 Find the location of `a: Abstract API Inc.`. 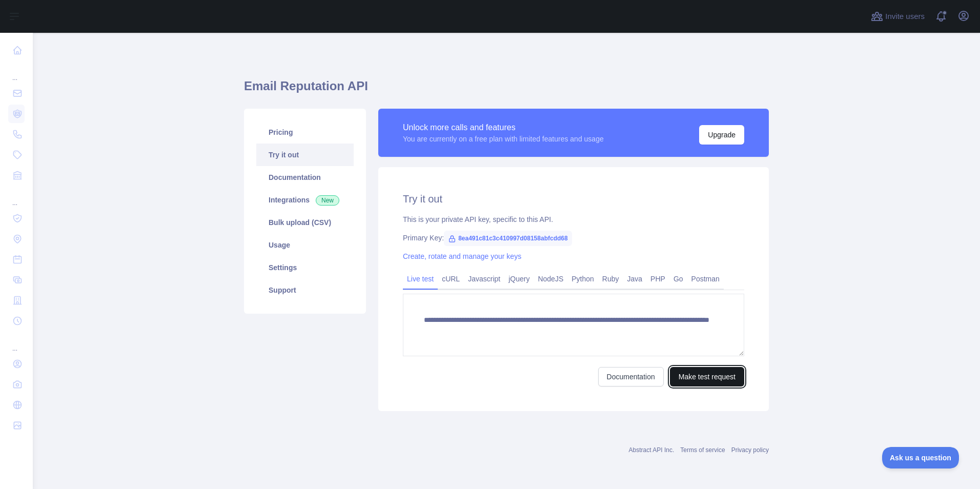

a: Abstract API Inc. is located at coordinates (652, 450).